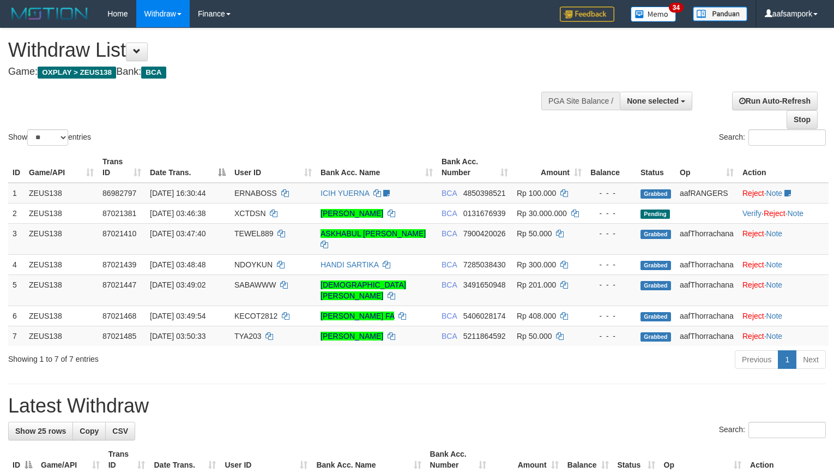  Describe the element at coordinates (50, 137) in the screenshot. I see `label: Show entries` at that location.